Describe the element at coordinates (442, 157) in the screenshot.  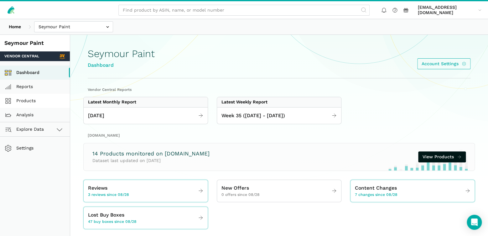
I see `a: View Products` at that location.